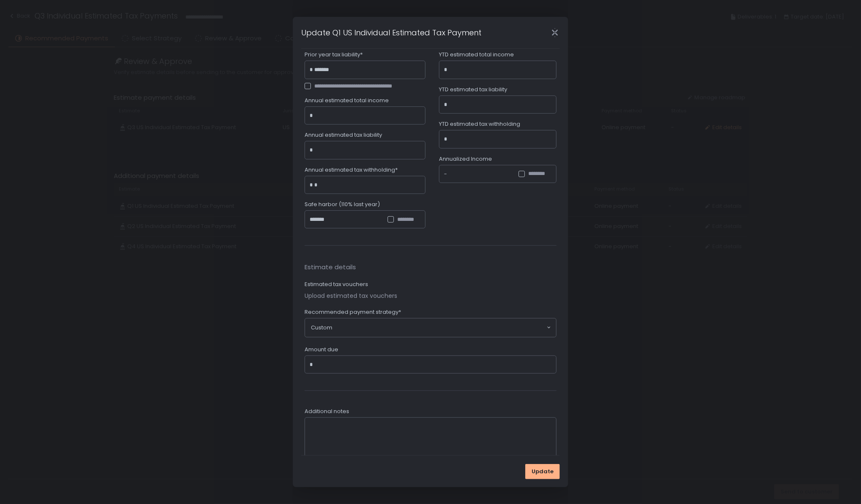 The width and height of the screenshot is (861, 504). What do you see at coordinates (334, 55) in the screenshot?
I see `span: Prior year tax liability*` at bounding box center [334, 55].